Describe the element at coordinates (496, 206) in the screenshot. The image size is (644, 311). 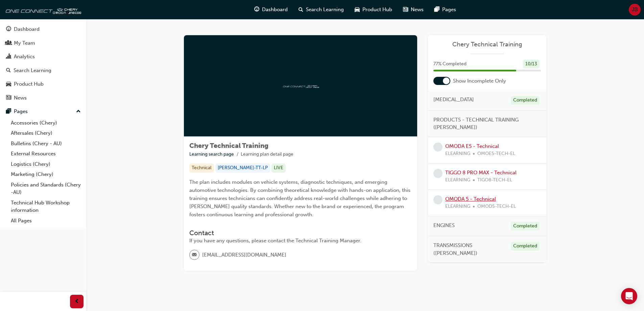
I see `span: OMOD5-TECH-EL` at that location.